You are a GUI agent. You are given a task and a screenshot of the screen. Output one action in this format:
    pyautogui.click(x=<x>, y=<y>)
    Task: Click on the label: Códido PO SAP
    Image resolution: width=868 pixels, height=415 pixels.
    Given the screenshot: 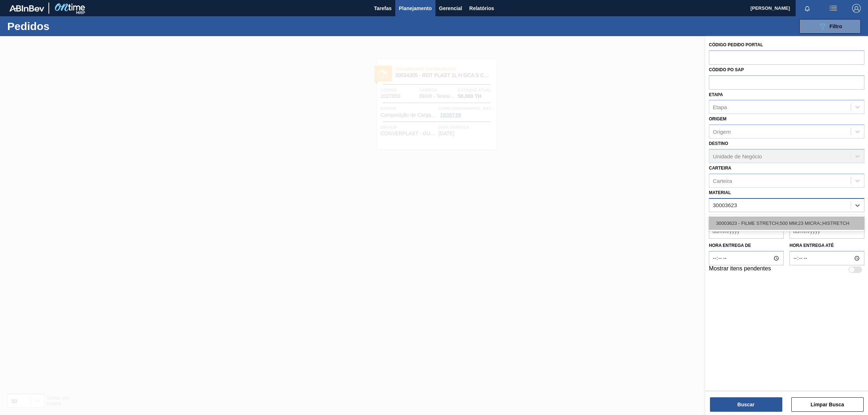 What is the action you would take?
    pyautogui.click(x=726, y=70)
    